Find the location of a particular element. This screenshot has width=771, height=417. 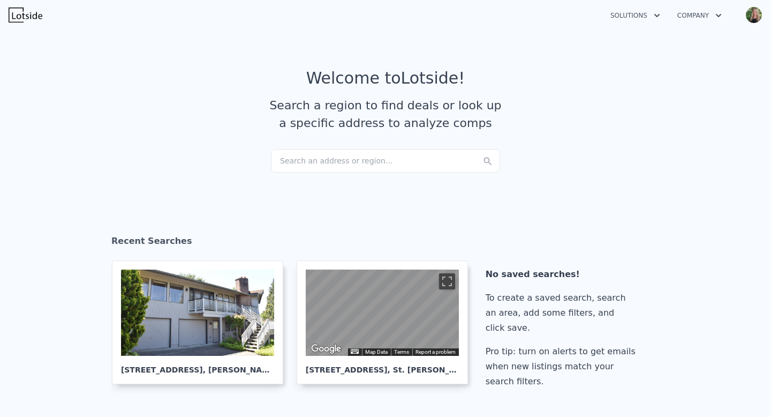

button: Company is located at coordinates (699, 16).